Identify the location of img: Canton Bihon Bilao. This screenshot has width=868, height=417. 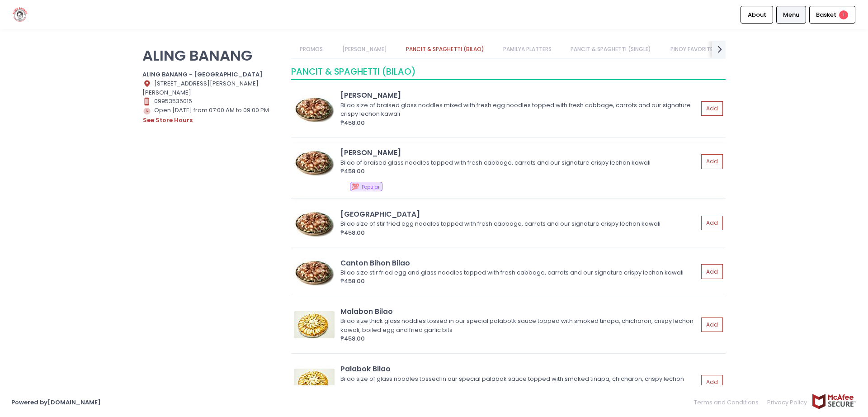
(314, 272).